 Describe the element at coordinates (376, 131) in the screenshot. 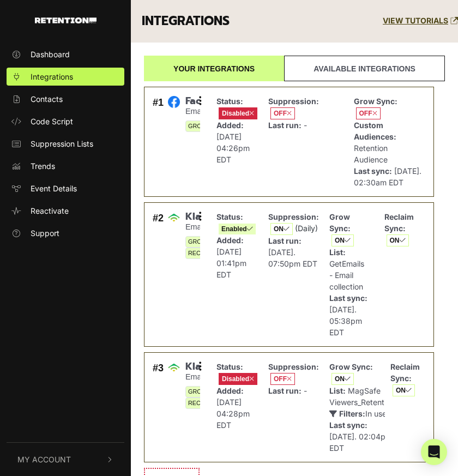

I see `strong: Custom Audiences:` at that location.